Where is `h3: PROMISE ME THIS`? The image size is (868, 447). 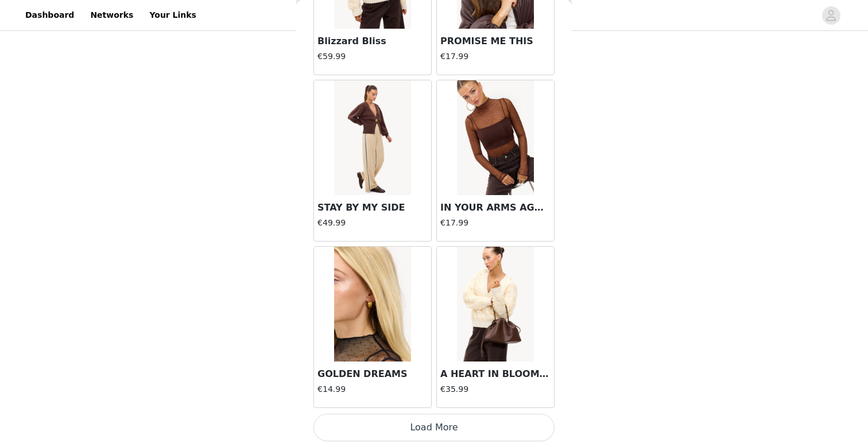
h3: PROMISE ME THIS is located at coordinates (495, 41).